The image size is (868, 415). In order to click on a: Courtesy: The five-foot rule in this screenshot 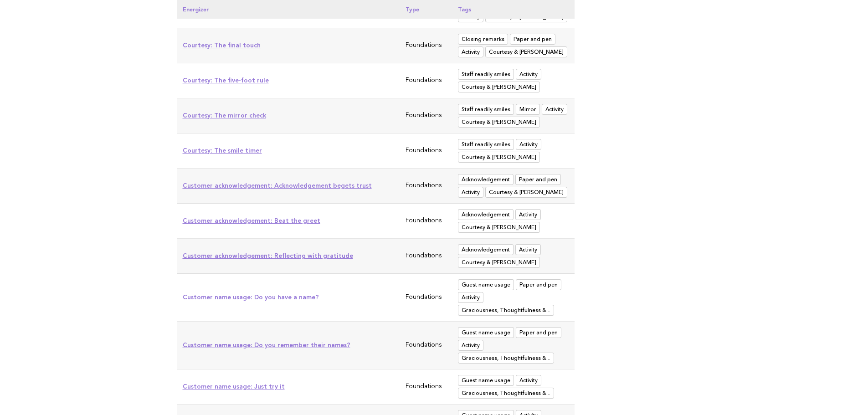, I will do `click(225, 80)`.